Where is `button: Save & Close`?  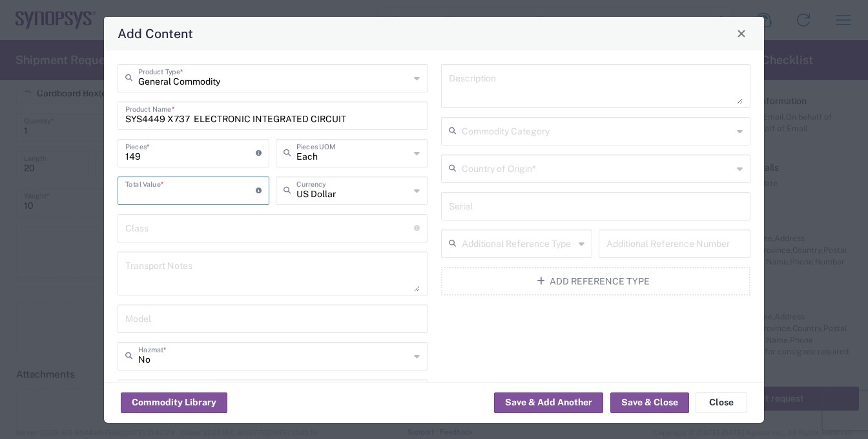
button: Save & Close is located at coordinates (650, 403).